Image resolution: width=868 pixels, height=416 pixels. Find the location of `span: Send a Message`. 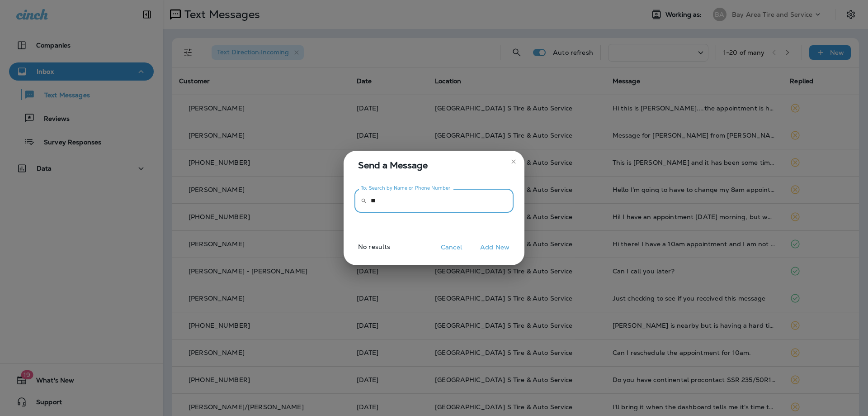

span: Send a Message is located at coordinates (435, 165).